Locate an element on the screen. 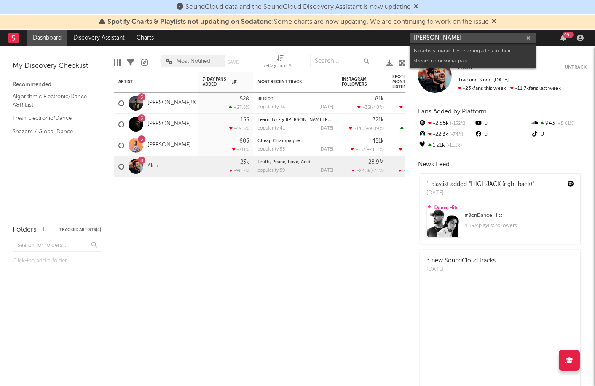  span: : Some charts are now updating. We are continuing to work on the issue is located at coordinates (298, 22).